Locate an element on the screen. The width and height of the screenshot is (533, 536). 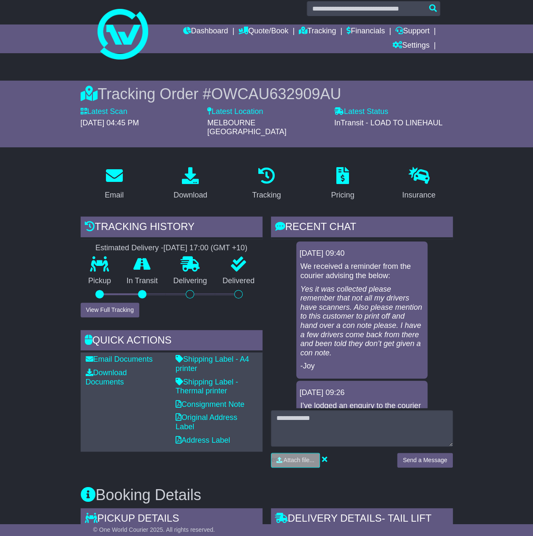
a: Email is located at coordinates (114, 184).